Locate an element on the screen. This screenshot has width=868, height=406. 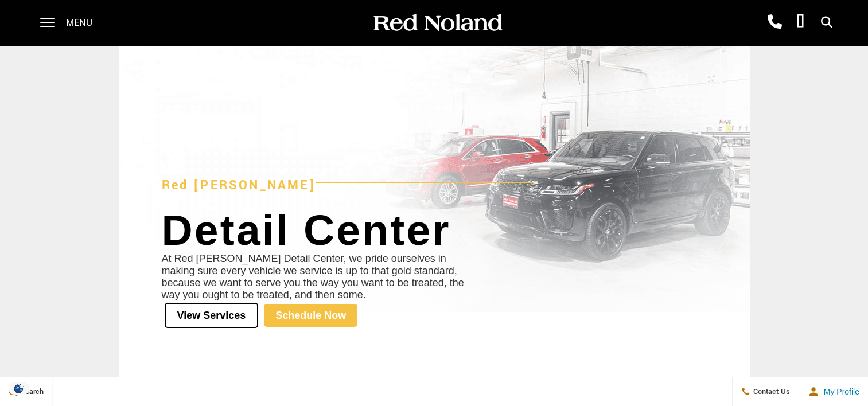
section: Click to Open Cookie Consent Modal is located at coordinates (19, 388).